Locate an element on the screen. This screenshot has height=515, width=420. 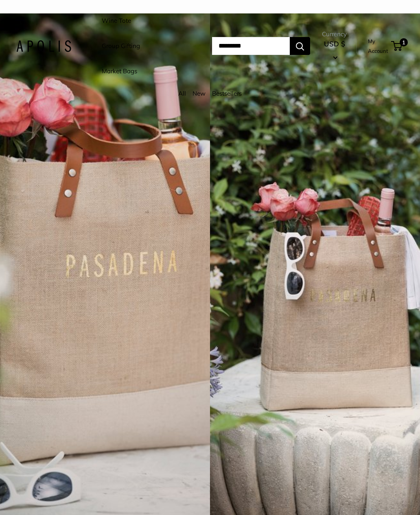
a: Wine Tote is located at coordinates (116, 21).